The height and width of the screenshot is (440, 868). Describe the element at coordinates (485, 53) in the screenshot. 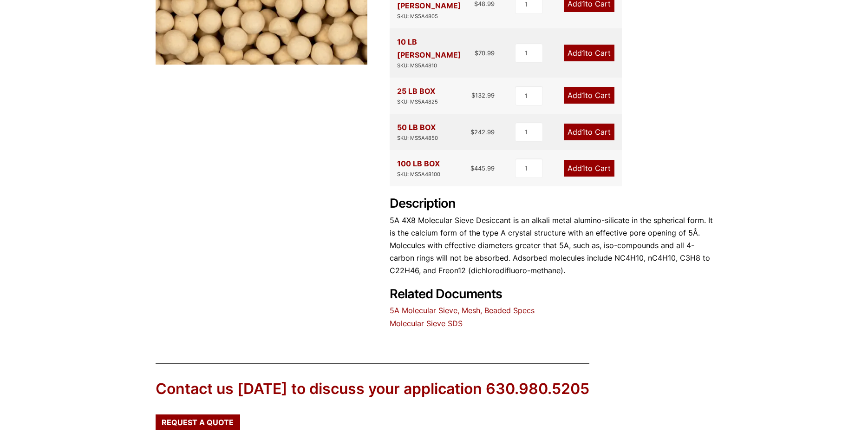

I see `bdi: 70.99` at that location.